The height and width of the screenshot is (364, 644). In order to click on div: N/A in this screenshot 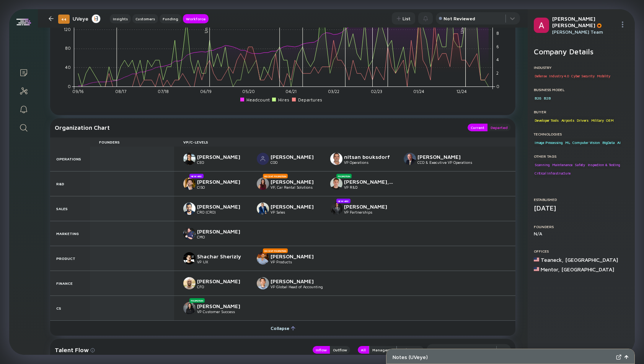, I will do `click(581, 234)`.